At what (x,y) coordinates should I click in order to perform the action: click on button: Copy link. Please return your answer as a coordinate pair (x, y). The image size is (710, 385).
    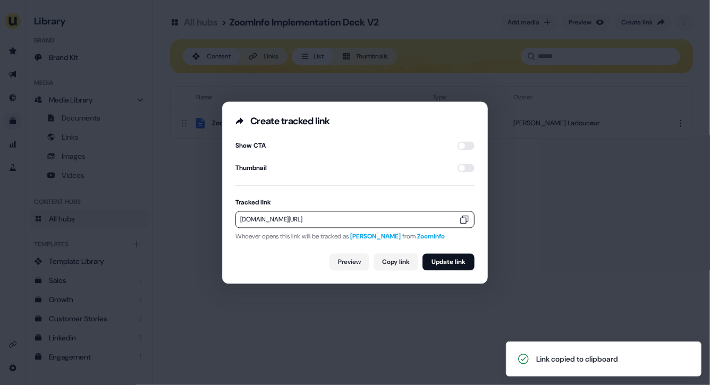
    Looking at the image, I should click on (396, 262).